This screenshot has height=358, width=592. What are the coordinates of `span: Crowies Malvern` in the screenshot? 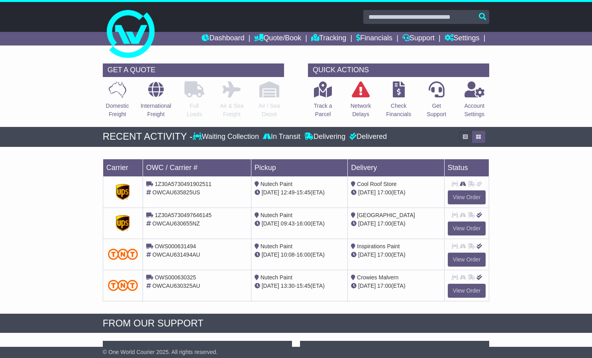 It's located at (378, 277).